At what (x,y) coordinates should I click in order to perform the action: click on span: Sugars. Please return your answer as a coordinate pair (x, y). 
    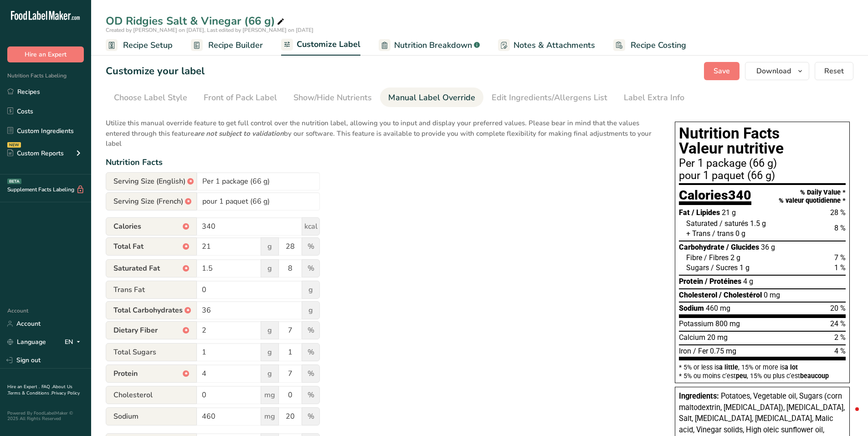
    Looking at the image, I should click on (698, 268).